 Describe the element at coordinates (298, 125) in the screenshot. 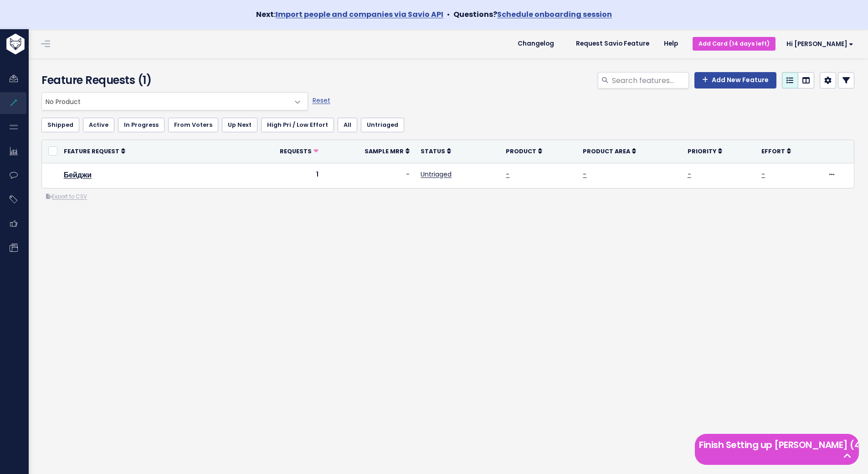

I see `a: High Pri / Low Effort` at that location.